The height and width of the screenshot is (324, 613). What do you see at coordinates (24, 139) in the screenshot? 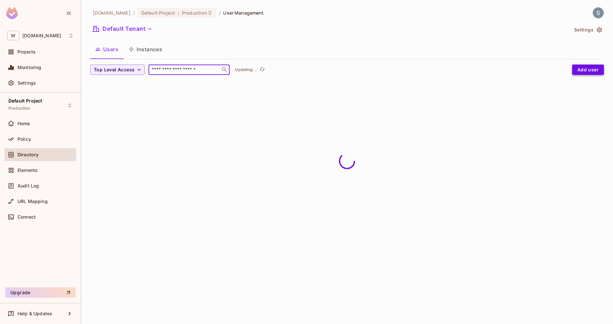
I see `span: Policy` at bounding box center [24, 139].